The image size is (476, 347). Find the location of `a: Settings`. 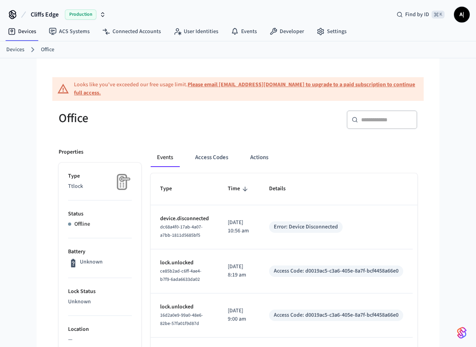

a: Settings is located at coordinates (332, 31).